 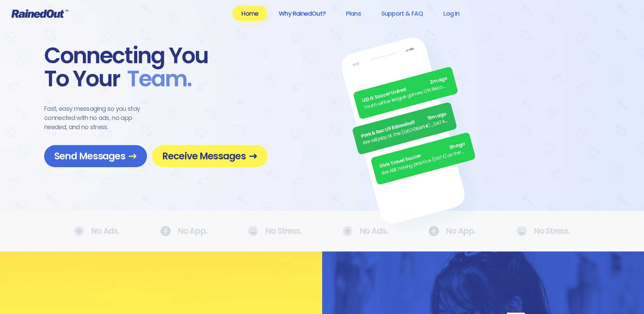 What do you see at coordinates (451, 13) in the screenshot?
I see `a: Log In` at bounding box center [451, 13].